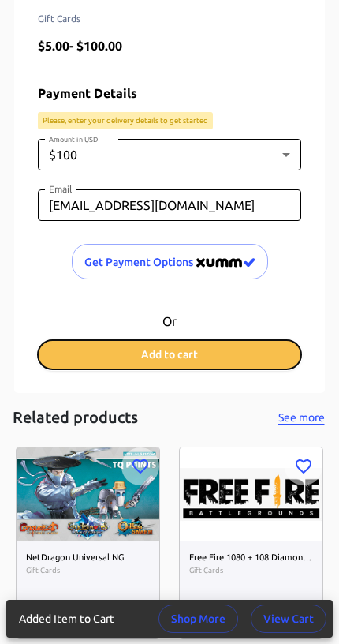 The height and width of the screenshot is (644, 339). I want to click on h6: NetDragon Universal NG, so click(88, 558).